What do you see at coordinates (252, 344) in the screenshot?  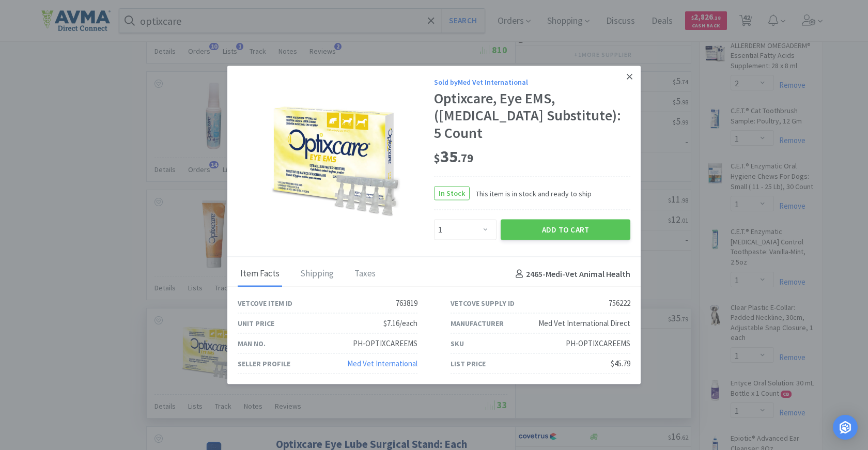 I see `div: Man No.` at bounding box center [252, 344].